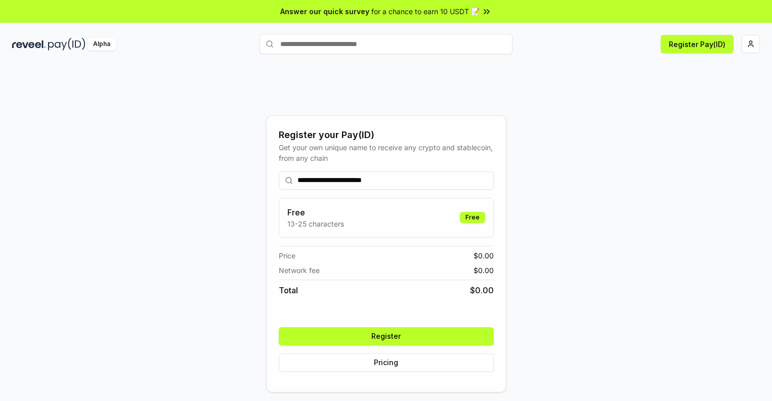 Image resolution: width=772 pixels, height=401 pixels. What do you see at coordinates (697, 44) in the screenshot?
I see `button: Register Pay(ID)` at bounding box center [697, 44].